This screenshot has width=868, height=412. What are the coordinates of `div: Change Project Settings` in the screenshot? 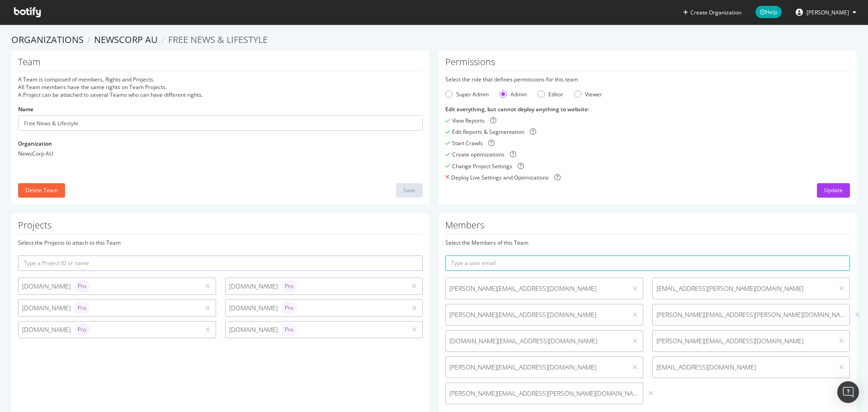 It's located at (482, 166).